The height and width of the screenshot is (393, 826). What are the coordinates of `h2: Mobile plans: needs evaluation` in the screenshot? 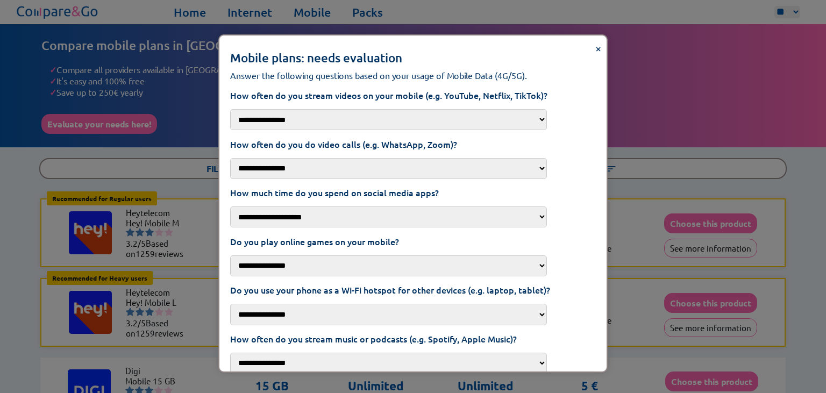 It's located at (413, 58).